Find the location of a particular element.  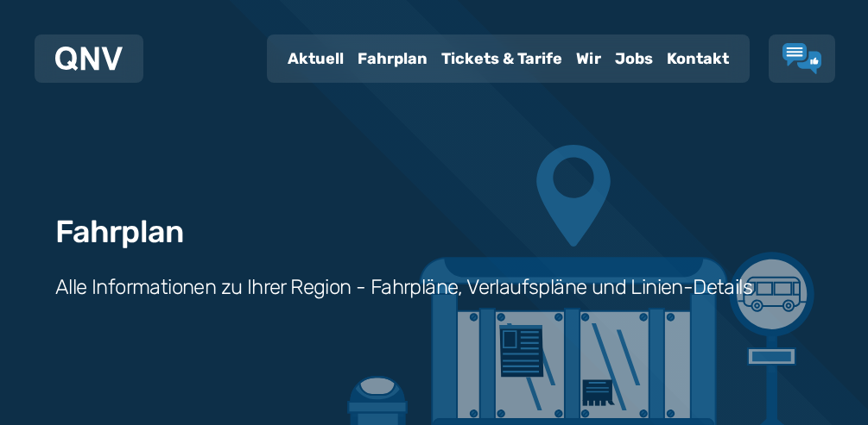

div: Tickets & Tarife is located at coordinates (502, 59).